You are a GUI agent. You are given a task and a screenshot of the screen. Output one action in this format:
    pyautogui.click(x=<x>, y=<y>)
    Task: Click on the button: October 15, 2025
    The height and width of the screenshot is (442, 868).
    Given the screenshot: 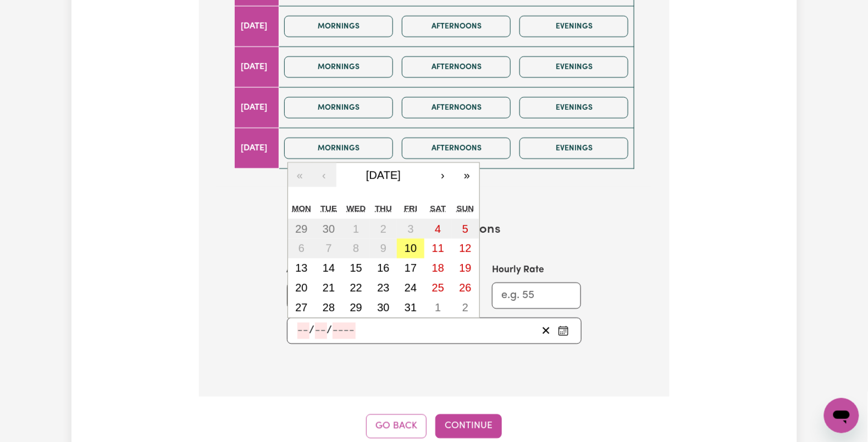 What is the action you would take?
    pyautogui.click(x=356, y=268)
    